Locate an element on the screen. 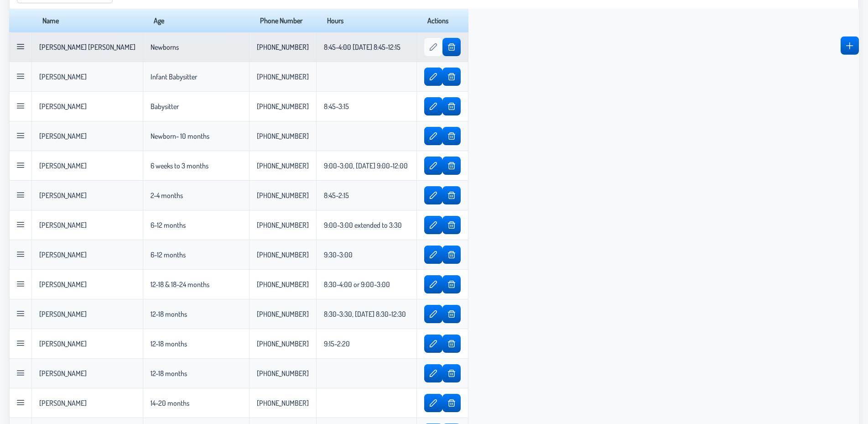 Image resolution: width=868 pixels, height=424 pixels. th: Phone Number is located at coordinates (282, 21).